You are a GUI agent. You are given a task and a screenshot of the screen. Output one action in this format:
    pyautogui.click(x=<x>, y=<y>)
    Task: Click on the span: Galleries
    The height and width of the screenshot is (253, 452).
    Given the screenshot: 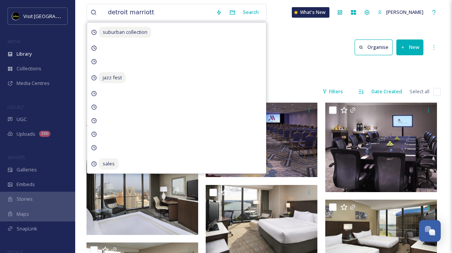 What is the action you would take?
    pyautogui.click(x=27, y=170)
    